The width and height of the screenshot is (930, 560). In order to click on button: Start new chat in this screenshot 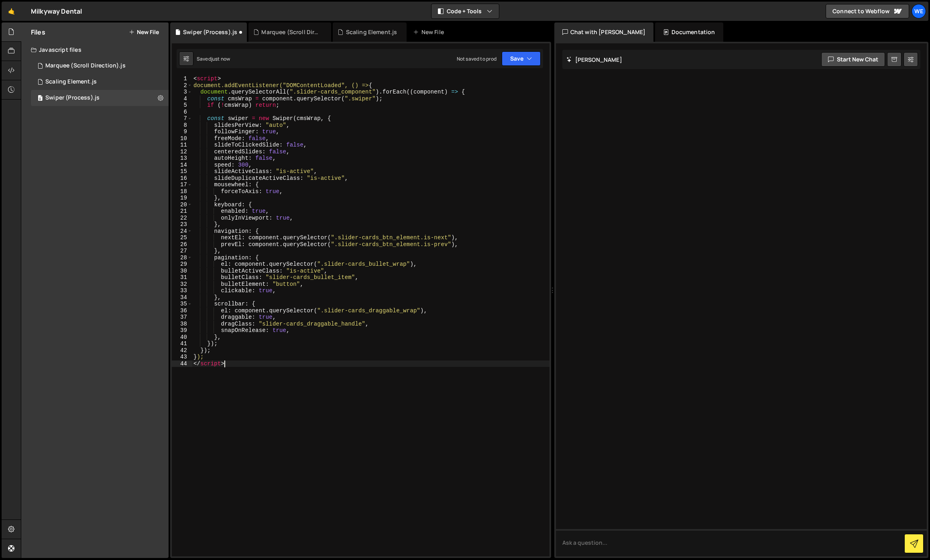, I will do `click(853, 60)`.